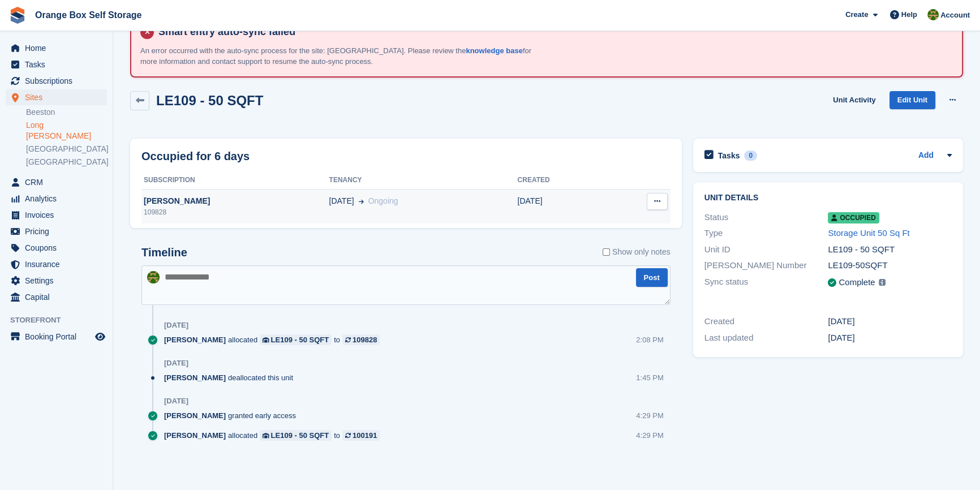  I want to click on span: Capital, so click(59, 297).